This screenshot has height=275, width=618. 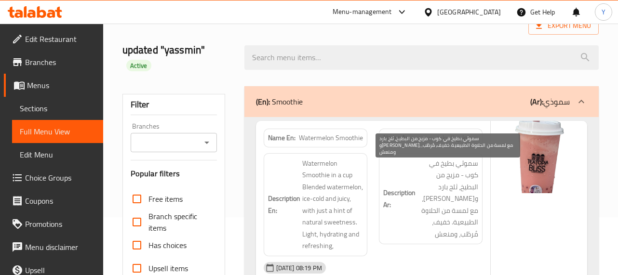 What do you see at coordinates (178, 57) in the screenshot?
I see `h2: updated "yassmin"` at bounding box center [178, 57].